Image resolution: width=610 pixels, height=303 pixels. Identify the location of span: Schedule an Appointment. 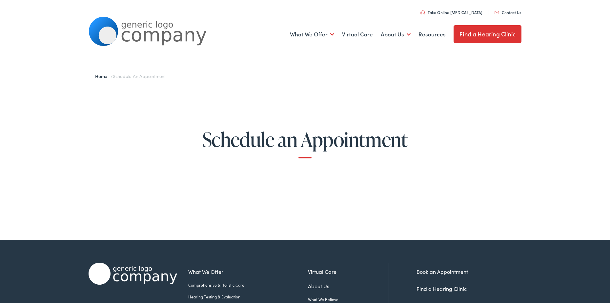
(139, 76).